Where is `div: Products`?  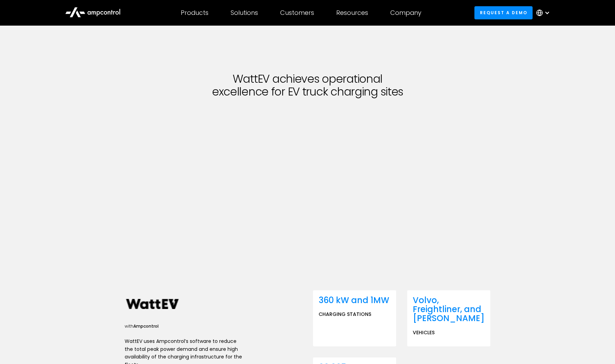 div: Products is located at coordinates (194, 13).